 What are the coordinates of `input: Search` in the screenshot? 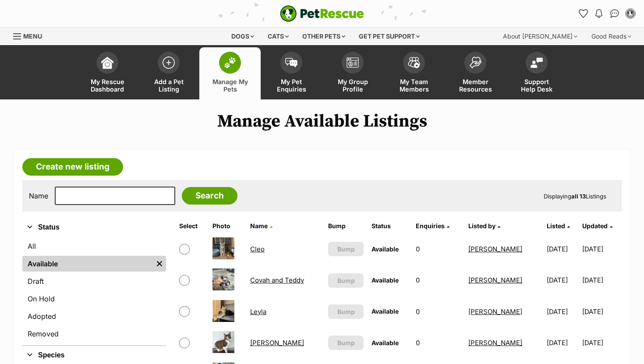 It's located at (210, 196).